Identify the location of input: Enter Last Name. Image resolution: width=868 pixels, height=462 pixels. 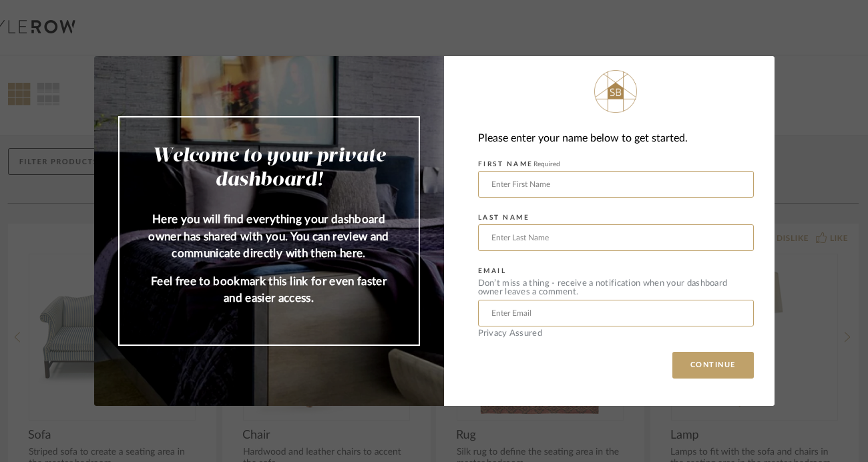
(616, 238).